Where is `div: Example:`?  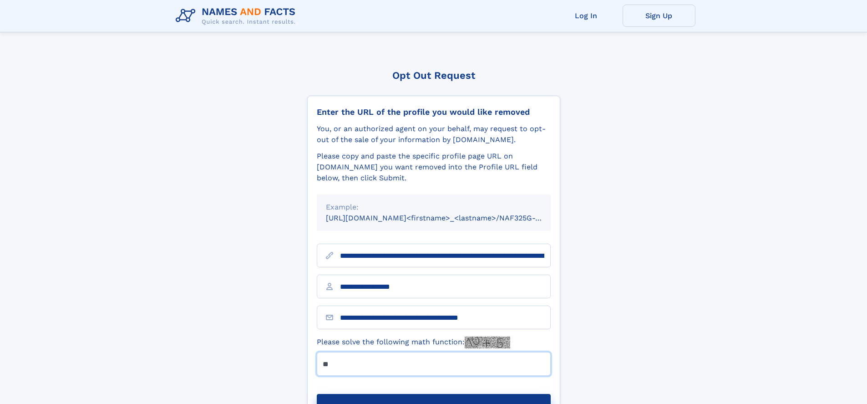 div: Example: is located at coordinates (434, 207).